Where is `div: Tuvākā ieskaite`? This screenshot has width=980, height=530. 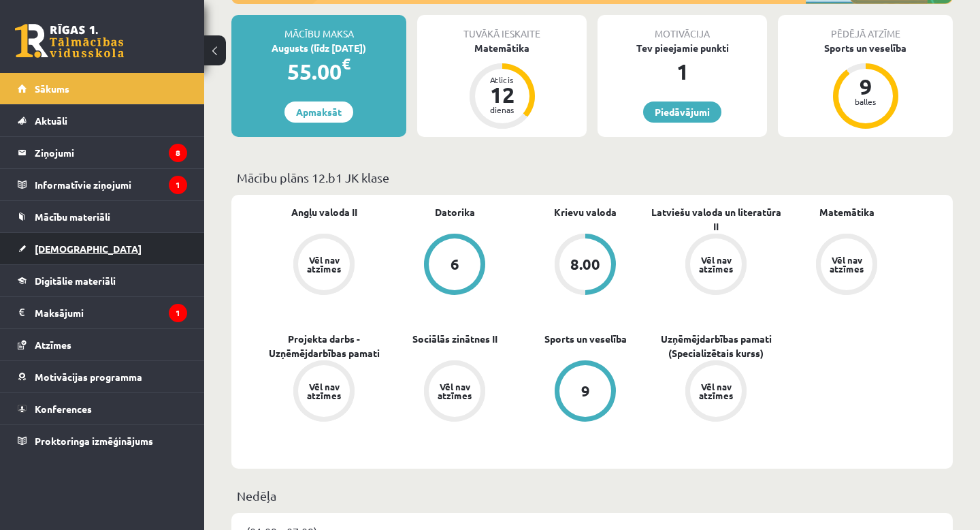 div: Tuvākā ieskaite is located at coordinates (501, 28).